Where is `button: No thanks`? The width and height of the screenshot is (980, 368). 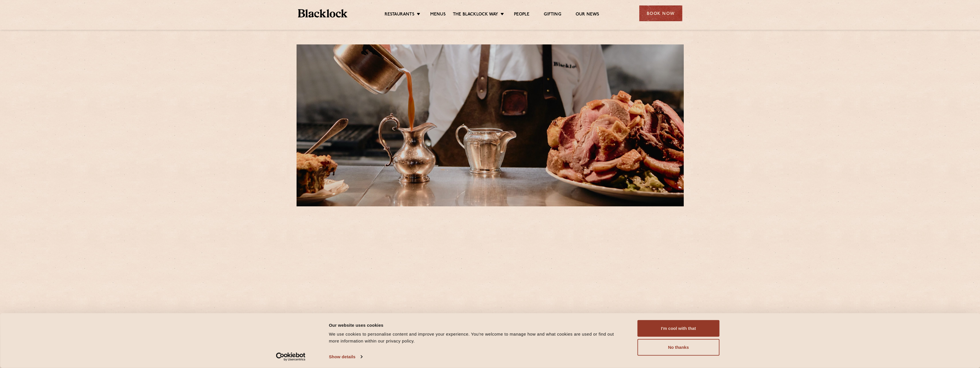
button: No thanks is located at coordinates (678, 347).